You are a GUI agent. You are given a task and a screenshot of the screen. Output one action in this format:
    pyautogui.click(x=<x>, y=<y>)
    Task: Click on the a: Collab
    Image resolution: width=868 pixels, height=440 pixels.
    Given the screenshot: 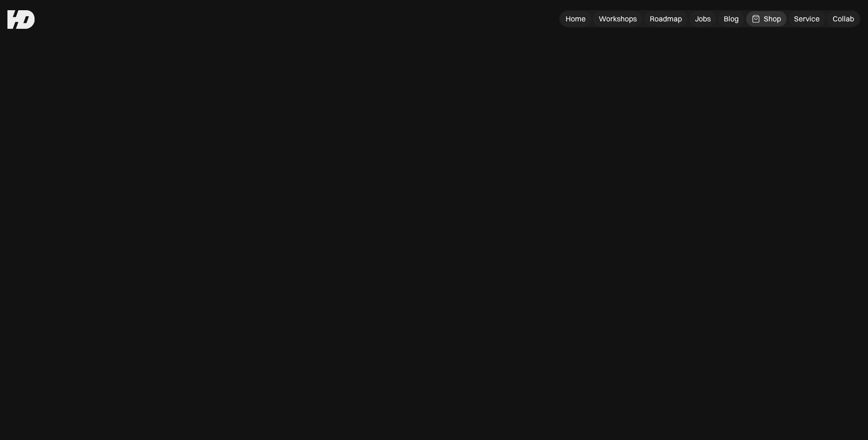 What is the action you would take?
    pyautogui.click(x=843, y=19)
    